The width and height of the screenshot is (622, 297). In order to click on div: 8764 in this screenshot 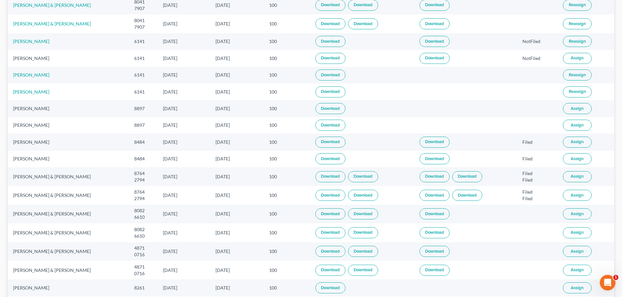, I will do `click(143, 174)`.